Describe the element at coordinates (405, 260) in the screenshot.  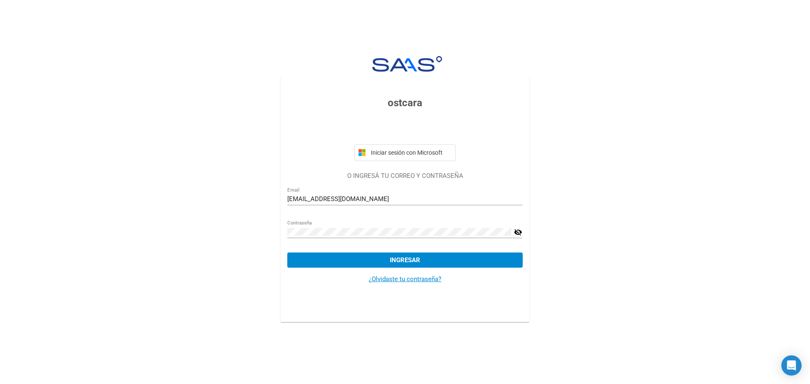
I see `span: Ingresar` at that location.